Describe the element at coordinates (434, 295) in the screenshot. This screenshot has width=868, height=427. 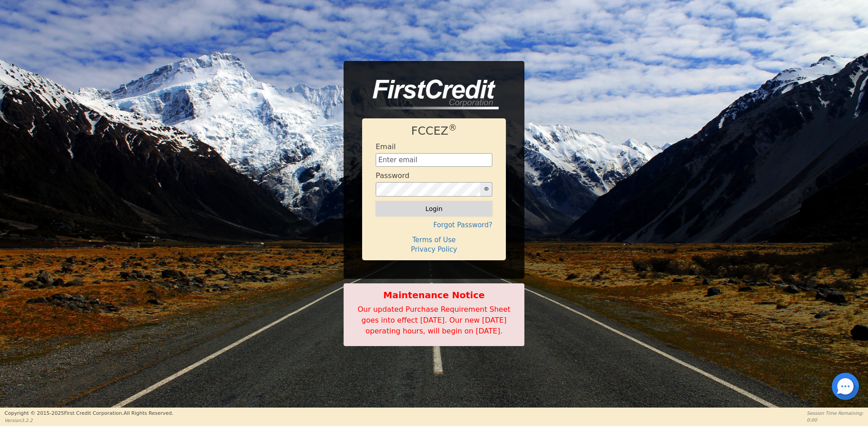
I see `b: Maintenance Notice` at that location.